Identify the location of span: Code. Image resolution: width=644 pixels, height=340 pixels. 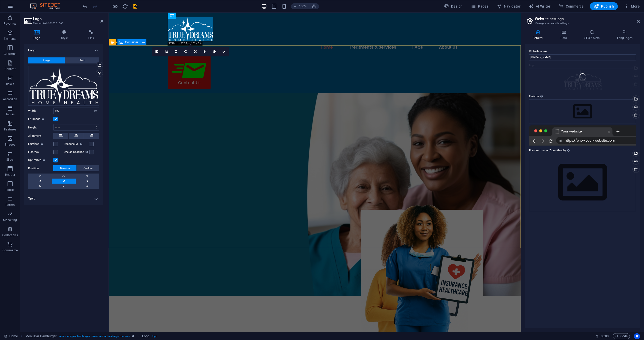
(621, 336).